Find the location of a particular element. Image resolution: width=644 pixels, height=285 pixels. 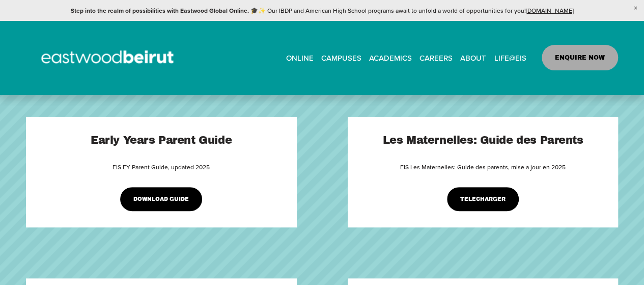

span: CAMPUSES is located at coordinates (341, 58).